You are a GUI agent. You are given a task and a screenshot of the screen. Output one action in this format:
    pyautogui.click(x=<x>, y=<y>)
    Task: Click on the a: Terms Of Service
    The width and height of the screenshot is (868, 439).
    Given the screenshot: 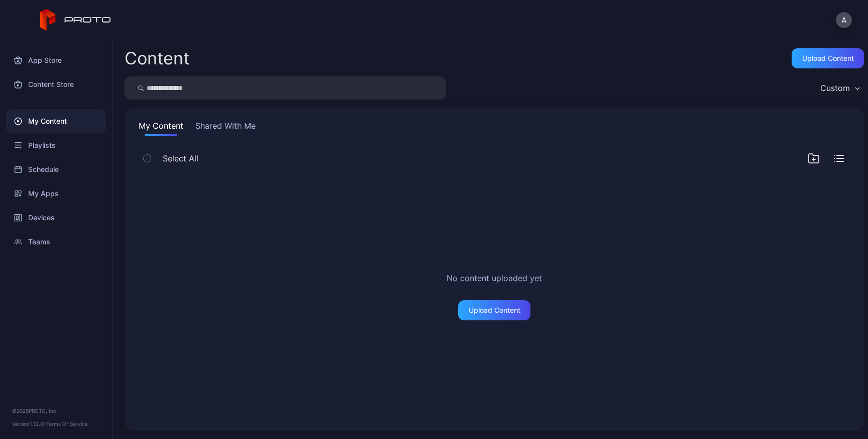 What is the action you would take?
    pyautogui.click(x=67, y=424)
    